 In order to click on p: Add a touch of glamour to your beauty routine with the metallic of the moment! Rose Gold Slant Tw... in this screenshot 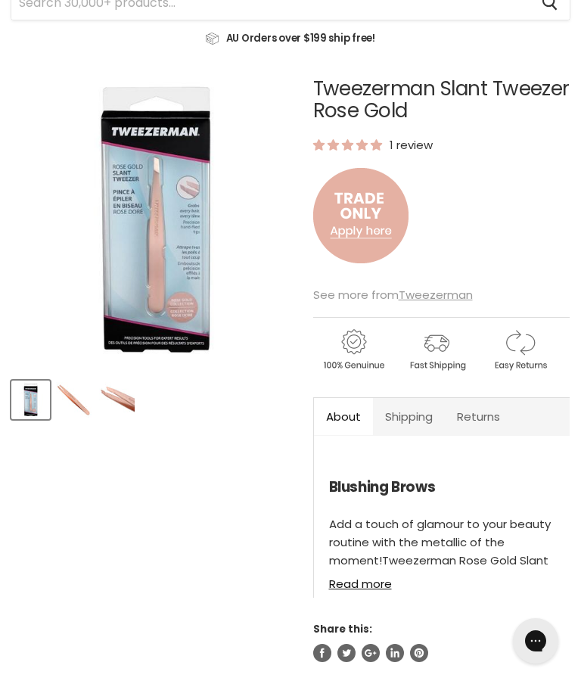, I will do `click(442, 588)`.